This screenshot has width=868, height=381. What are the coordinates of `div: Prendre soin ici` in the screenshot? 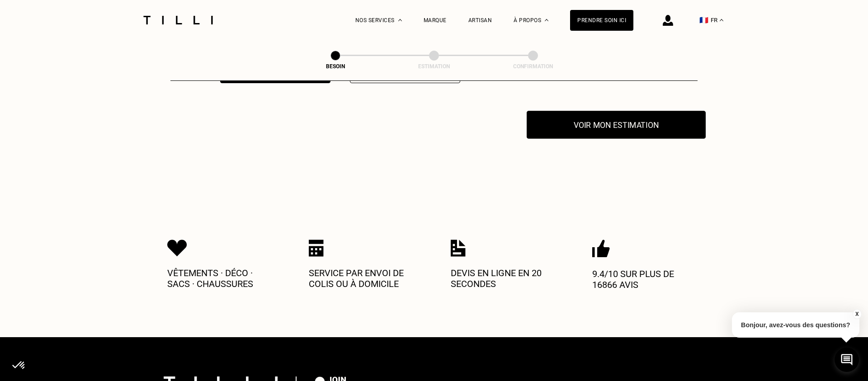 It's located at (602, 20).